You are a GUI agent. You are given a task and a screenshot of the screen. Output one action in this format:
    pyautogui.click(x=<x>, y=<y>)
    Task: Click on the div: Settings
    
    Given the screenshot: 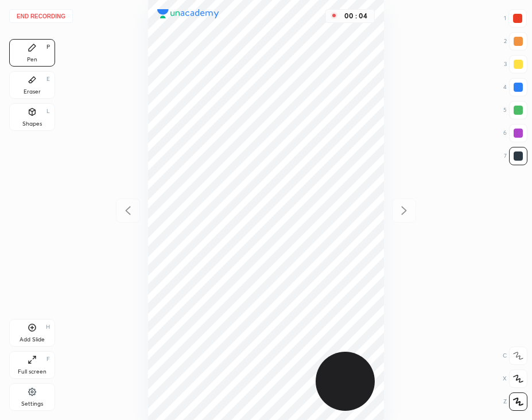 What is the action you would take?
    pyautogui.click(x=32, y=405)
    